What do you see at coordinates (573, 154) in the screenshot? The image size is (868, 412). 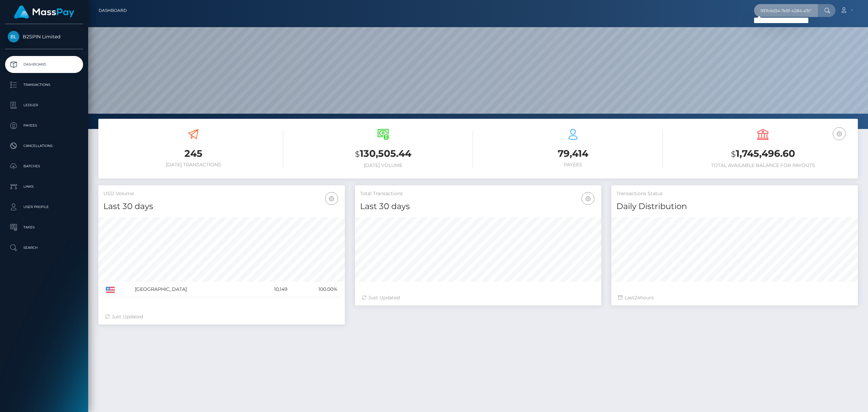 I see `h3: 79,414` at bounding box center [573, 154].